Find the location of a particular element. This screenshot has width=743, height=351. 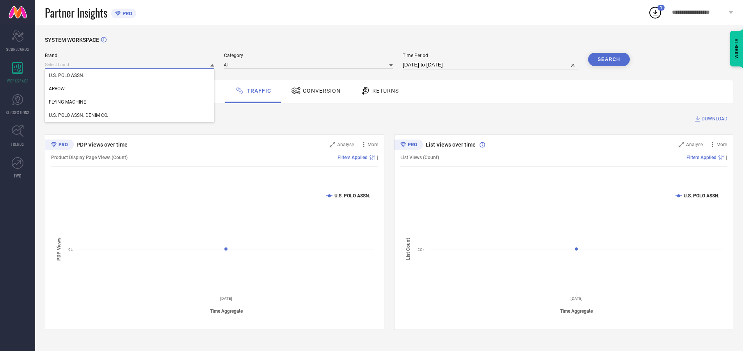

span: TRENDS is located at coordinates (18, 144).